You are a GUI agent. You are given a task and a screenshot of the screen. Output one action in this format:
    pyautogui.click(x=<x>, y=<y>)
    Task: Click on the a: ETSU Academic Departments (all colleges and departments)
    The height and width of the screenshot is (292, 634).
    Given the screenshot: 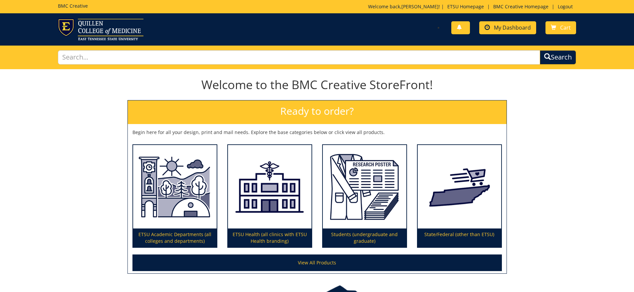 What is the action you would take?
    pyautogui.click(x=175, y=196)
    